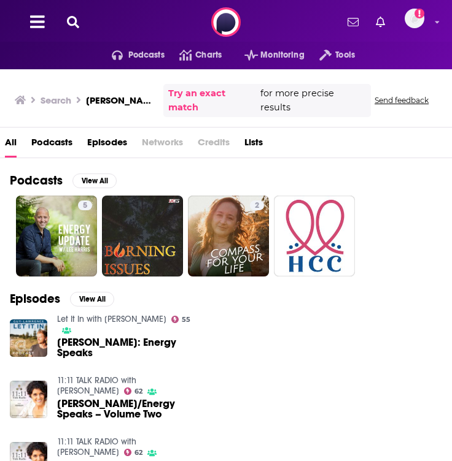 This screenshot has height=461, width=452. Describe the element at coordinates (193, 55) in the screenshot. I see `a: Charts` at that location.